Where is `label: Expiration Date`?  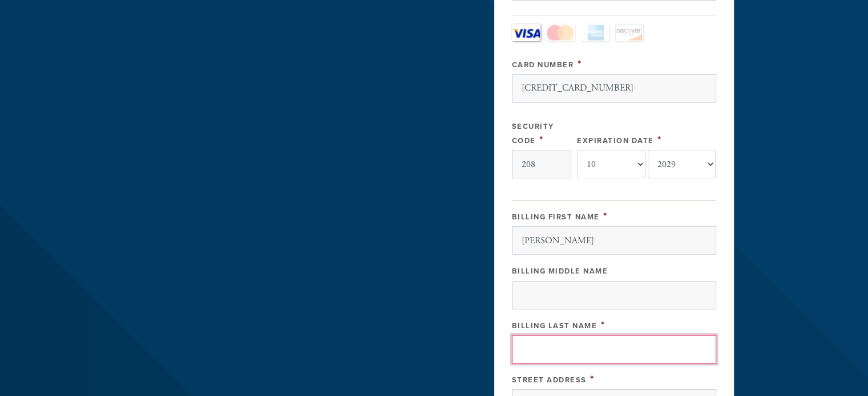 label: Expiration Date is located at coordinates (615, 141).